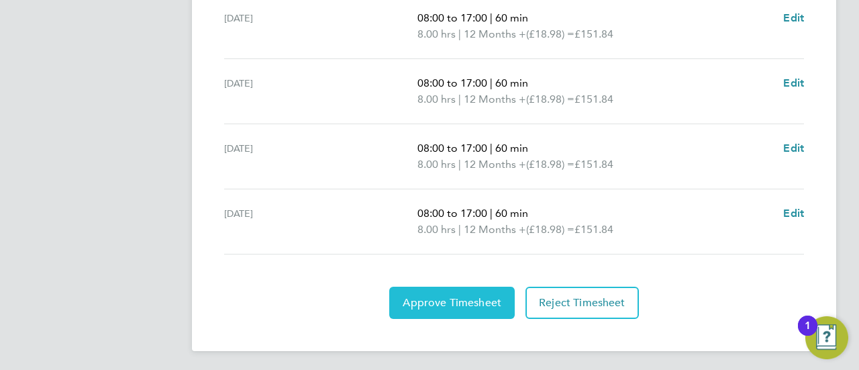 The height and width of the screenshot is (370, 859). What do you see at coordinates (582, 303) in the screenshot?
I see `span: Reject Timesheet` at bounding box center [582, 303].